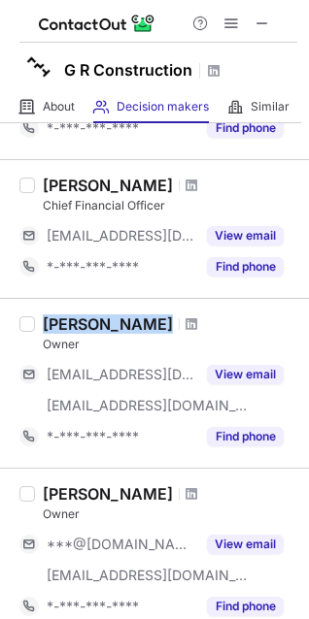 This screenshot has height=619, width=309. What do you see at coordinates (270, 107) in the screenshot?
I see `span: Similar` at bounding box center [270, 107].